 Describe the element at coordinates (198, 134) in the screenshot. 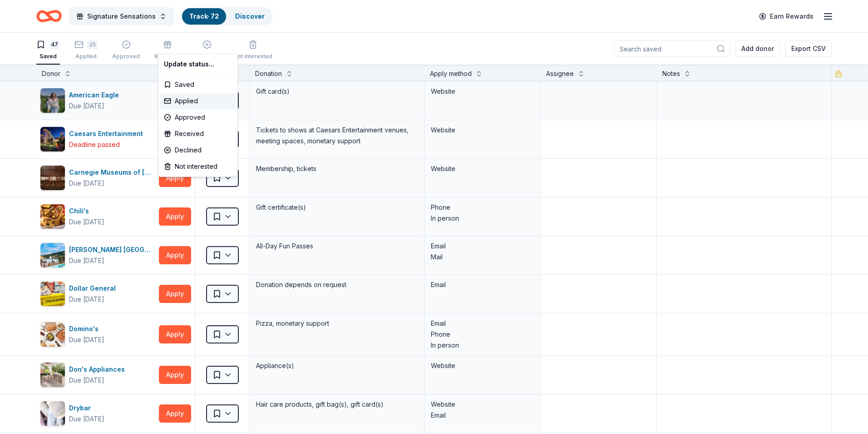

I see `div: Received` at that location.